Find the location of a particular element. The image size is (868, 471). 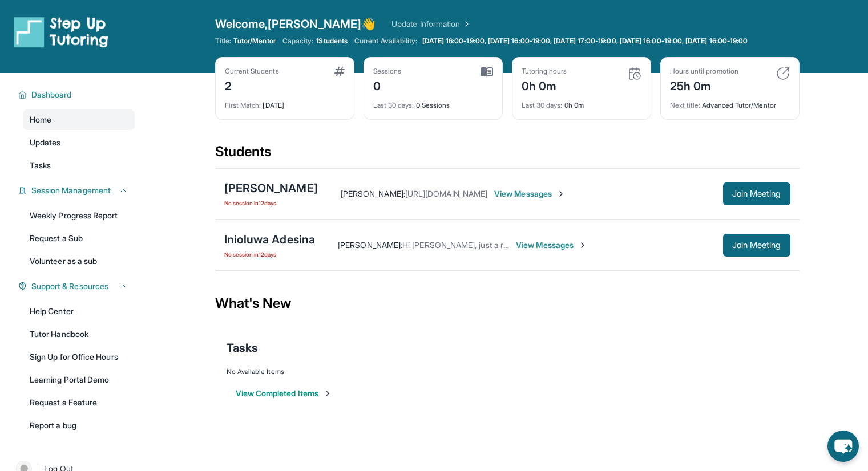

div: 0 Sessions is located at coordinates (433, 102).